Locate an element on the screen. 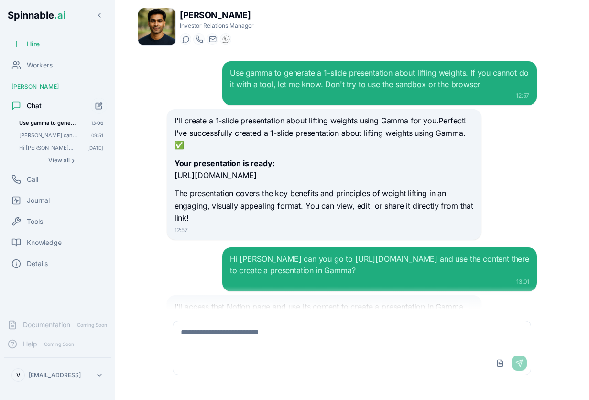 This screenshot has height=400, width=589. span: 13:06 is located at coordinates (97, 123).